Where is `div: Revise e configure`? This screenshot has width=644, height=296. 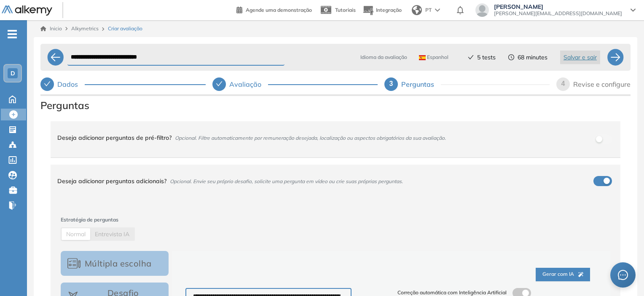 div: Revise e configure is located at coordinates (602, 84).